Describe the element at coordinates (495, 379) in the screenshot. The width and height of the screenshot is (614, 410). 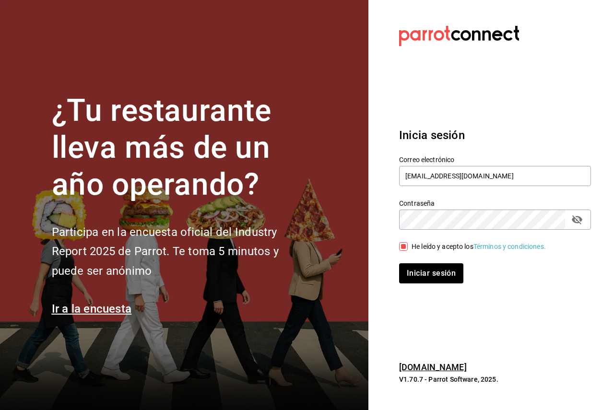
I see `p: V1.70.7 - Parrot Software, 2025.` at that location.